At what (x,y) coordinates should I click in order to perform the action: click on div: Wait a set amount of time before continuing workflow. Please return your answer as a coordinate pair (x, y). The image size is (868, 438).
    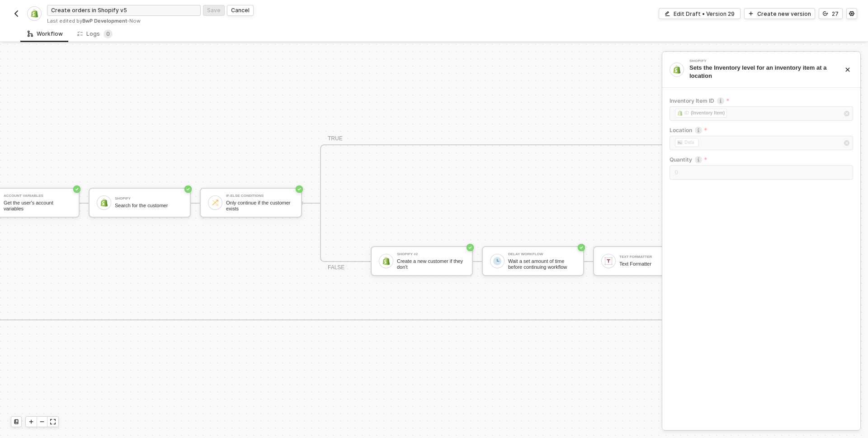
    Looking at the image, I should click on (542, 264).